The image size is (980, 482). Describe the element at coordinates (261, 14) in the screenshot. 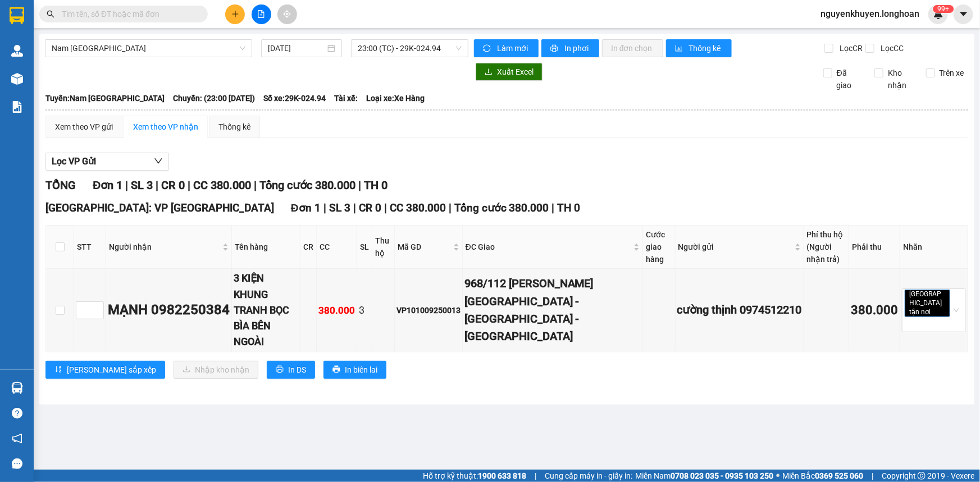

I see `span: file-add` at that location.